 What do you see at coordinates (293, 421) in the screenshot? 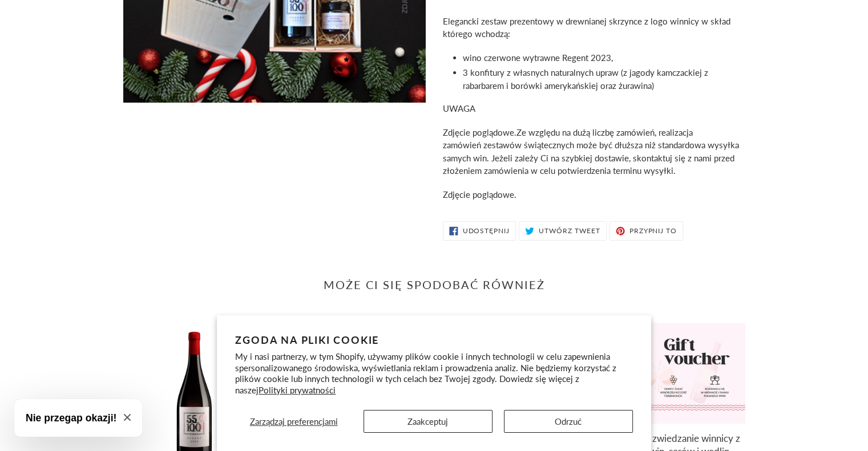
I see `button: Zarządzaj preferencjami` at bounding box center [293, 421].